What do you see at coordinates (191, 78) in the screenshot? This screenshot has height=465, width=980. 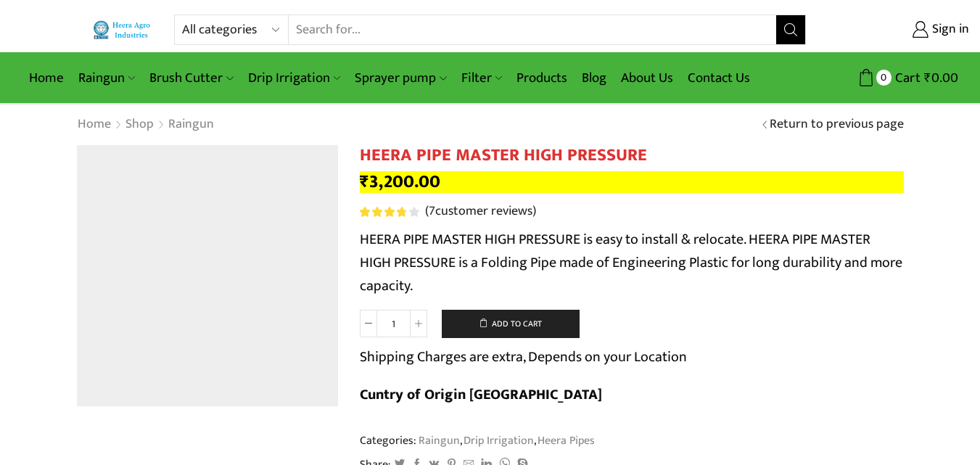 I see `a: Brush Cutter` at bounding box center [191, 78].